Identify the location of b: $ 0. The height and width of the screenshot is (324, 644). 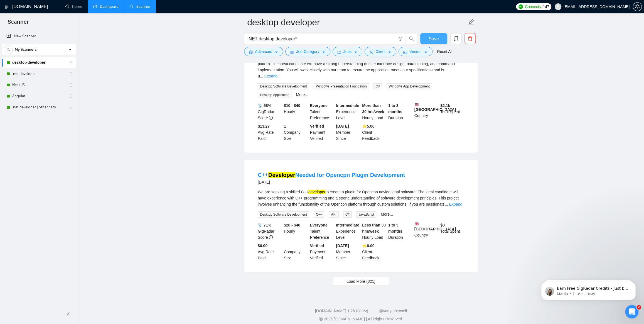
(442, 225).